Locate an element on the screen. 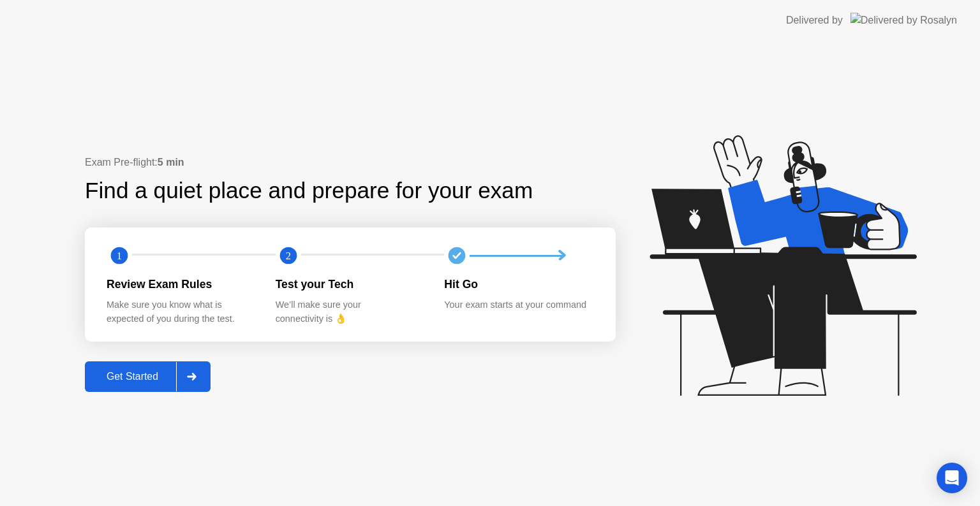 The width and height of the screenshot is (980, 506). img: Delivered by Rosalyn is located at coordinates (903, 20).